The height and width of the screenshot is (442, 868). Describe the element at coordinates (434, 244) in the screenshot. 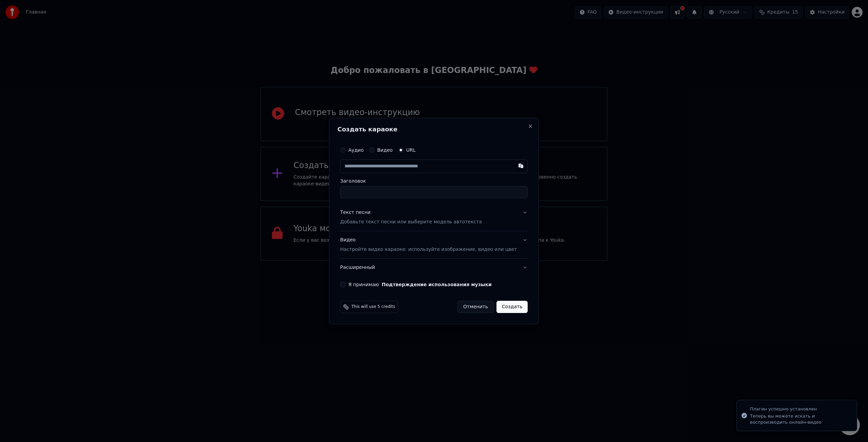

I see `button: ВидеоНастройте видео караоке: используйте изображение, видео или цвет` at that location.